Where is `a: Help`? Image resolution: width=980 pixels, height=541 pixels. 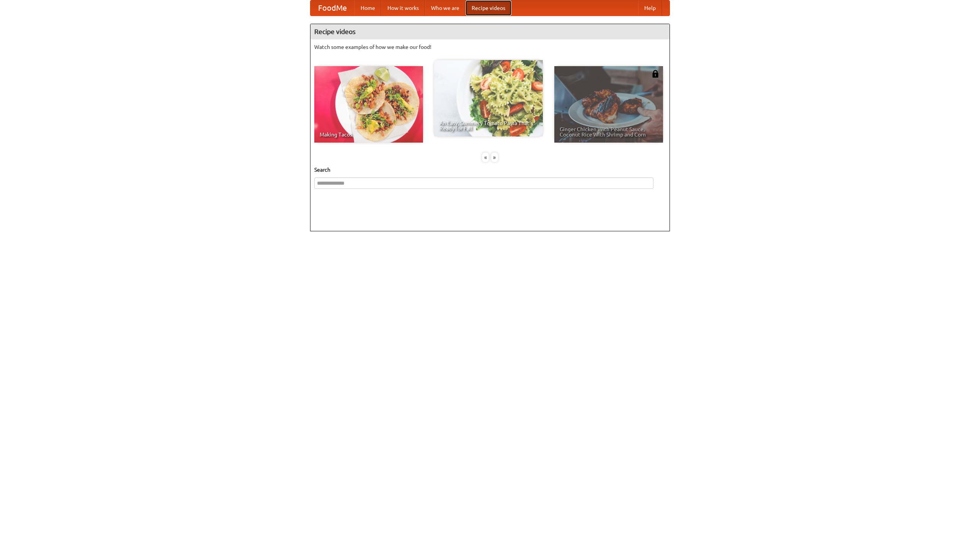 a: Help is located at coordinates (650, 8).